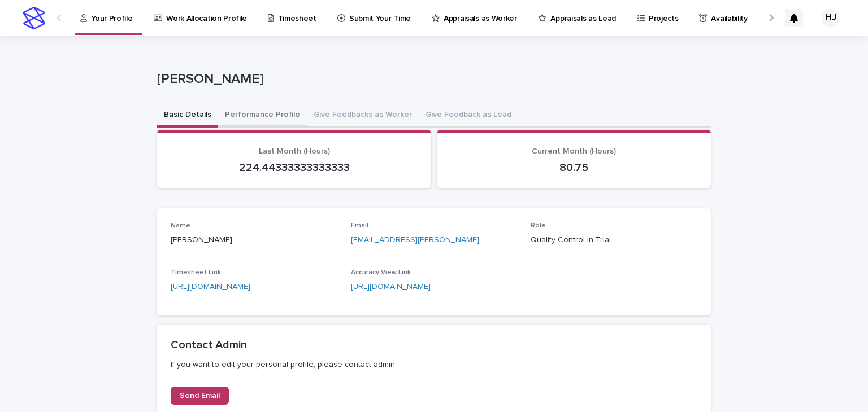 This screenshot has height=412, width=868. Describe the element at coordinates (34, 18) in the screenshot. I see `img: stacker-logo-s-only.png` at that location.